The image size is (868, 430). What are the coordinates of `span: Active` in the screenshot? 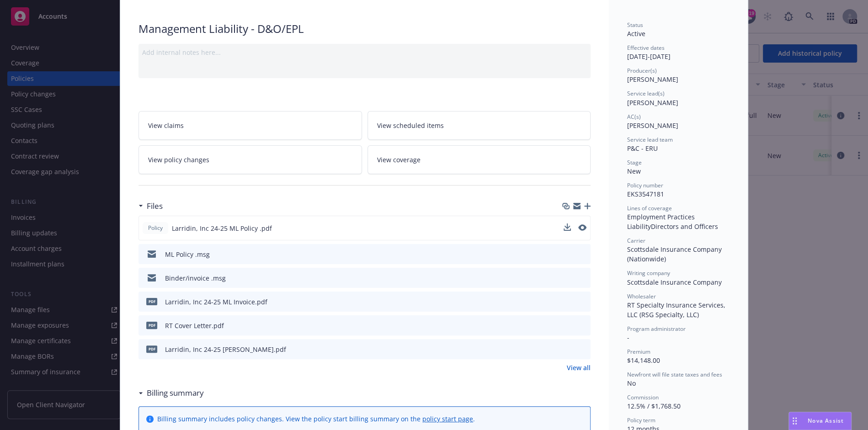 It's located at (636, 34).